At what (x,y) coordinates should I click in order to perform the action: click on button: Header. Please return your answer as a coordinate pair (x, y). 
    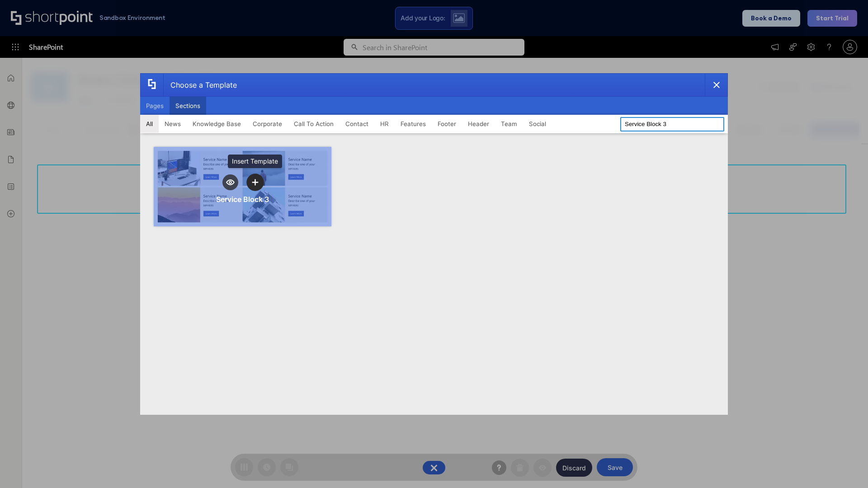
    Looking at the image, I should click on (478, 124).